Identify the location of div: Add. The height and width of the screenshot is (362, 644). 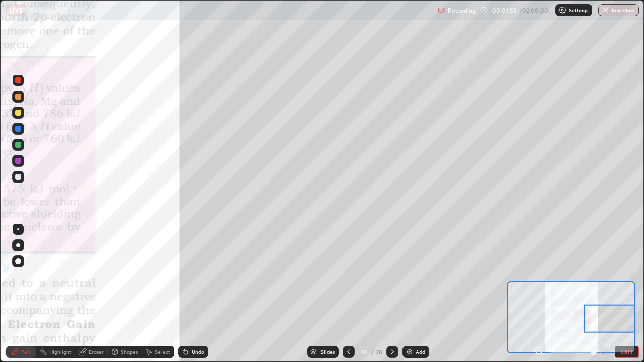
(420, 352).